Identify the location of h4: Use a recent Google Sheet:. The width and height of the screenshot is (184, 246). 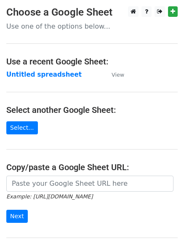
(92, 62).